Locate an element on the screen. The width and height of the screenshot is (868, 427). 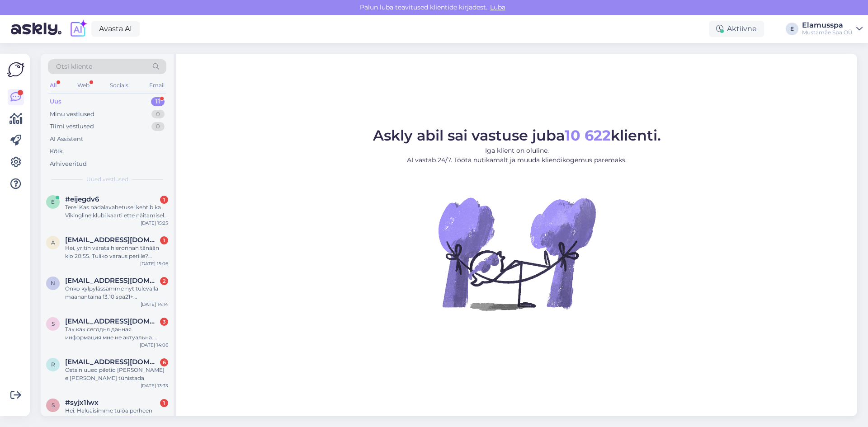
div: 6 is located at coordinates (164, 363).